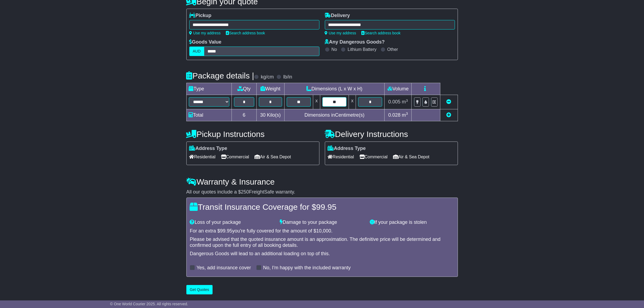  What do you see at coordinates (287, 77) in the screenshot?
I see `label: lb/in` at bounding box center [287, 77].